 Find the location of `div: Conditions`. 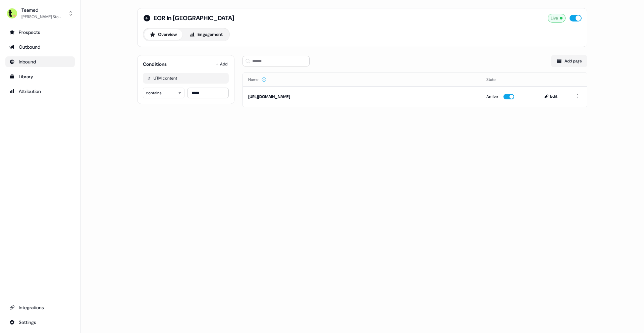

div: Conditions is located at coordinates (154, 64).